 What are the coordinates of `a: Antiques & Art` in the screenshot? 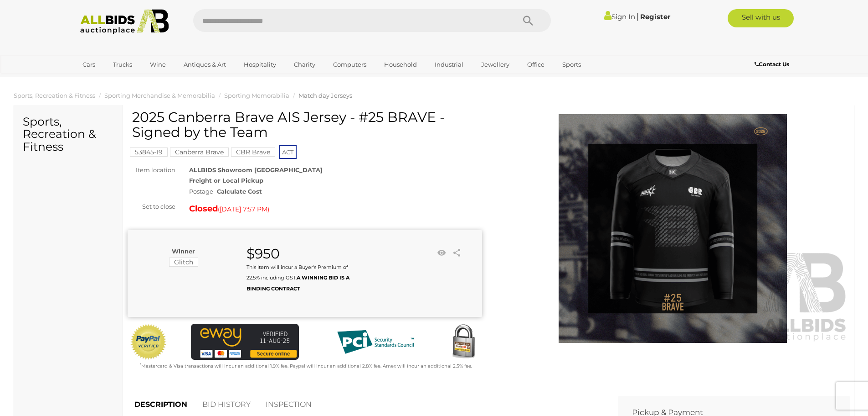 It's located at (204, 64).